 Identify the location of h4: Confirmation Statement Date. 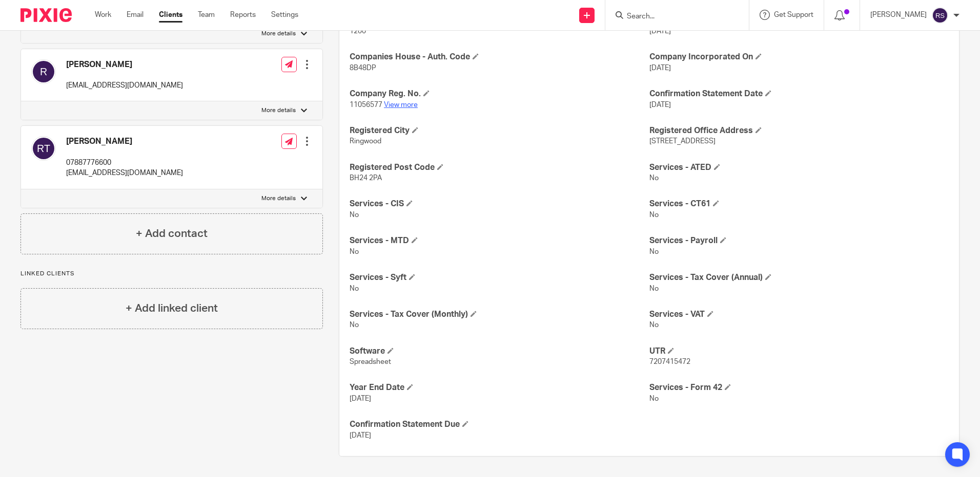
(799, 94).